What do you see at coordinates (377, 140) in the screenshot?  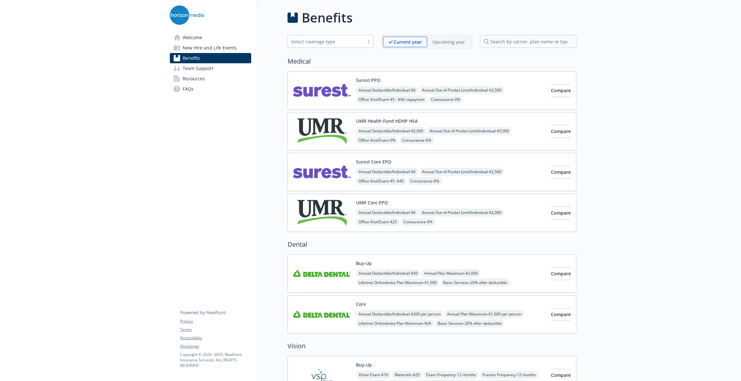 I see `span: Office Visit/Exam - 0%` at bounding box center [377, 140].